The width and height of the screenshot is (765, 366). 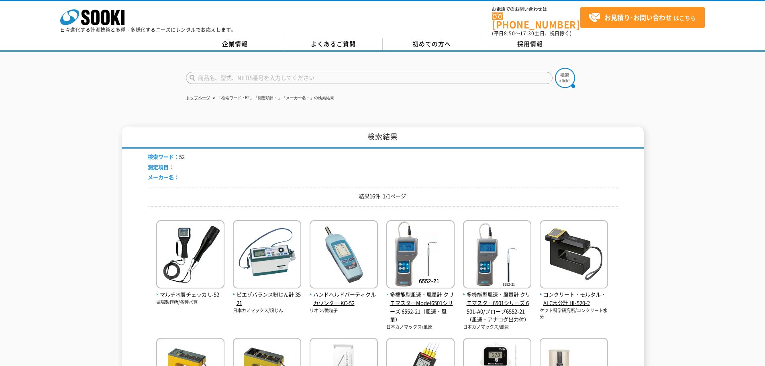 I want to click on img: 6552-21（風速・風量）, so click(x=421, y=255).